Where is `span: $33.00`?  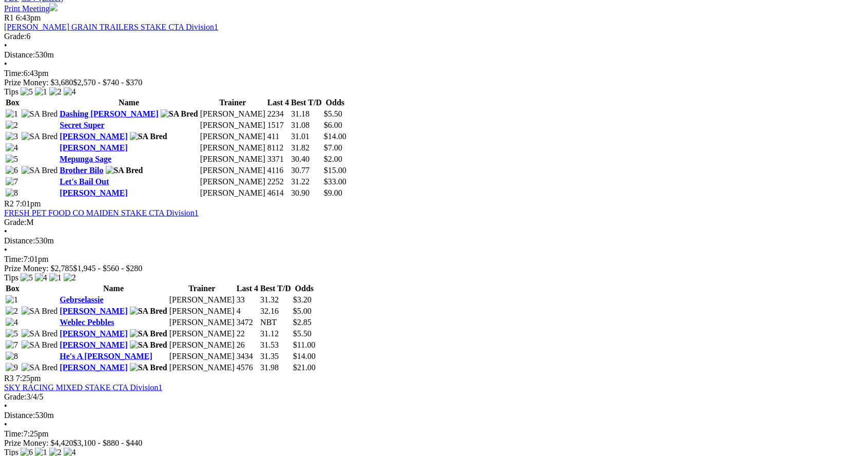
span: $33.00 is located at coordinates (335, 182).